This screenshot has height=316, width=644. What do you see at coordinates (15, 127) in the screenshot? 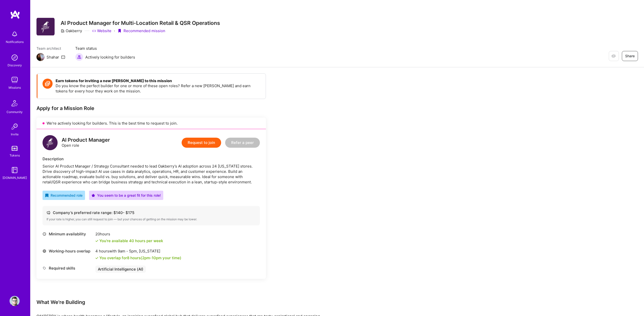
I see `img: Invite` at bounding box center [15, 127].